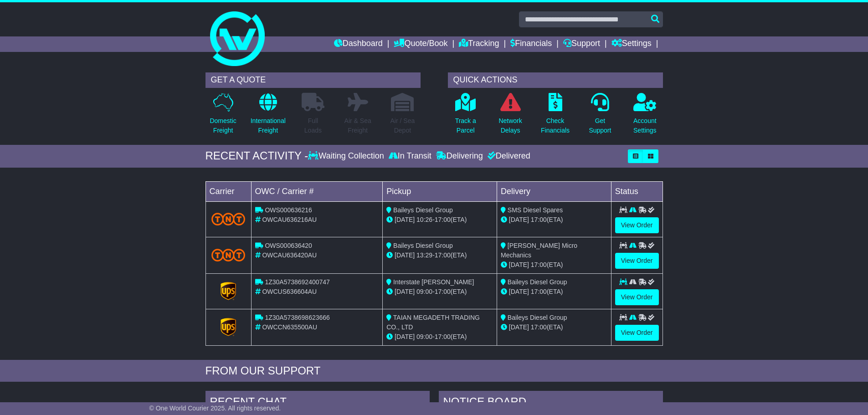 The image size is (868, 415). Describe the element at coordinates (535, 210) in the screenshot. I see `span: SMS Diesel Spares` at that location.